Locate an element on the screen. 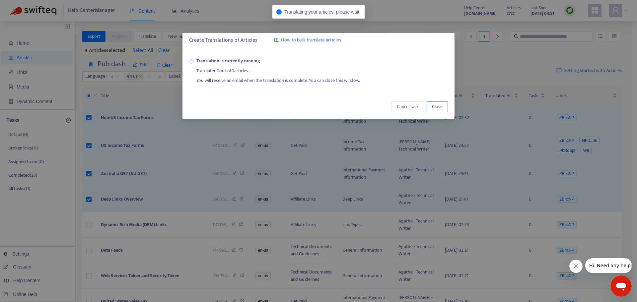 Image resolution: width=637 pixels, height=302 pixels. span: info-circle is located at coordinates (279, 12).